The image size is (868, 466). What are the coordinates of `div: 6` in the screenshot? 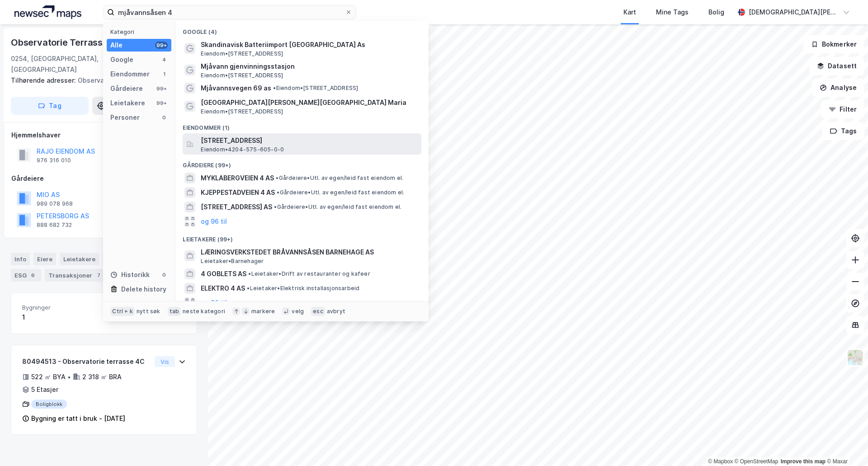 It's located at (33, 275).